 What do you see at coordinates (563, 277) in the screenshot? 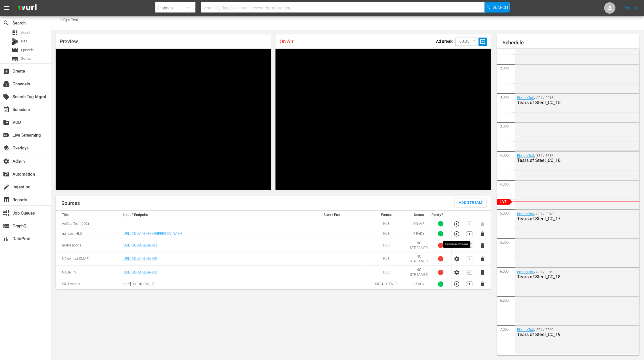
I see `div: Tears of Steel_CC_18` at bounding box center [563, 277].